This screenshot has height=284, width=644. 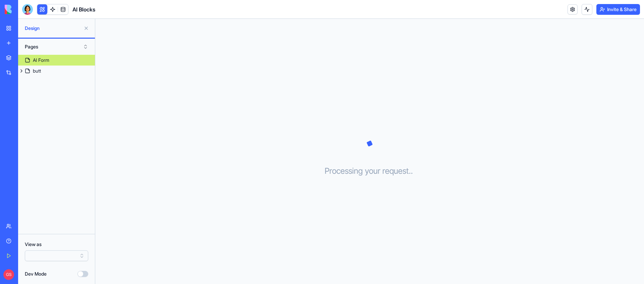 What do you see at coordinates (53, 29) in the screenshot?
I see `span: Design` at bounding box center [53, 29].